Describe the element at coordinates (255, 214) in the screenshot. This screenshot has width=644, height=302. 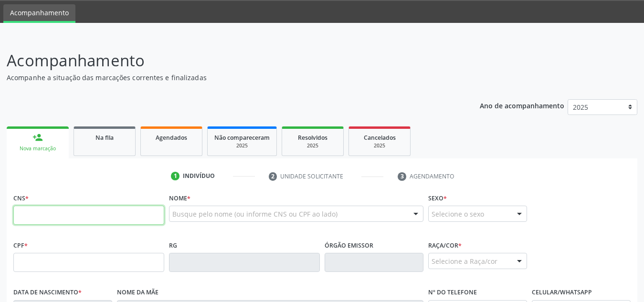
I see `span: Busque pelo nome (ou informe CNS ou CPF ao lado)` at that location.